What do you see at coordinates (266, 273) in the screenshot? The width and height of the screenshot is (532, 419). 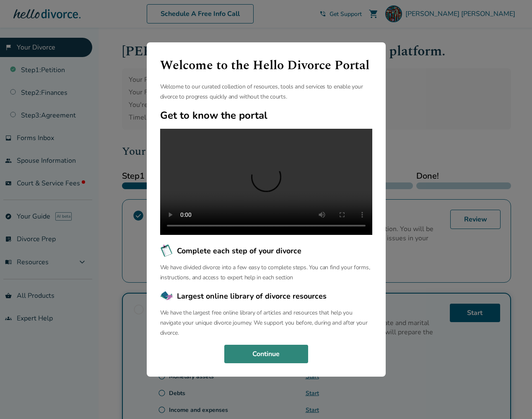 I see `p: We have divided divorce into a few easy to complete steps. You can find your forms, instructions,...` at bounding box center [266, 273].